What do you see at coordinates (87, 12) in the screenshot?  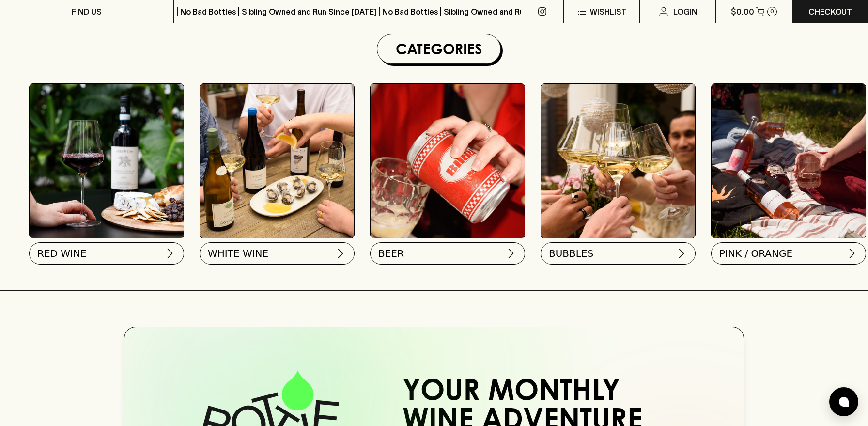 I see `p: FIND US` at bounding box center [87, 12].